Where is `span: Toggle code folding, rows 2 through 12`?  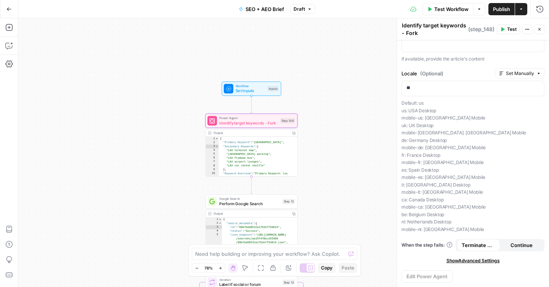 span: Toggle code folding, rows 2 through 12 is located at coordinates (220, 224).